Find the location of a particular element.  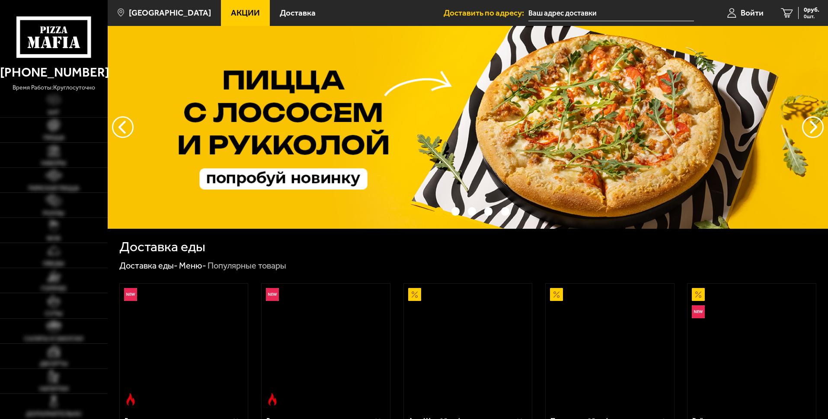

span: 0 шт. is located at coordinates (812, 16).